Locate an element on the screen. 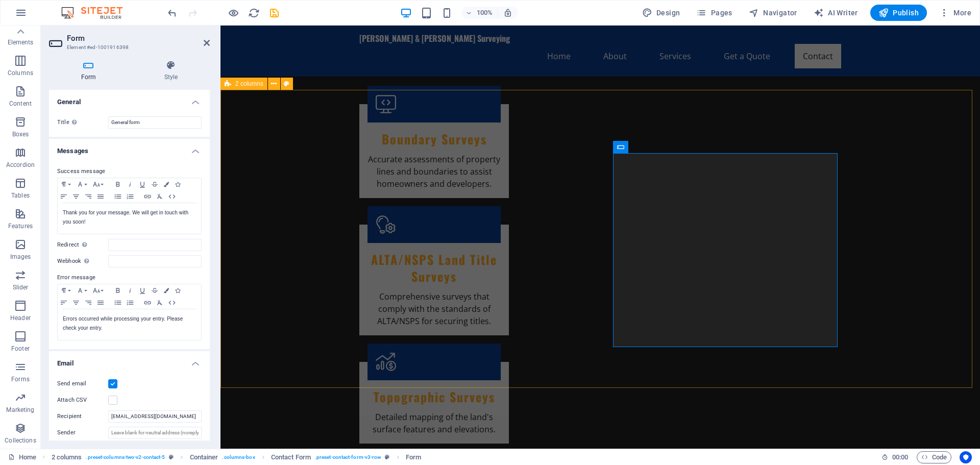 This screenshot has width=980, height=465. button: Publish is located at coordinates (899, 13).